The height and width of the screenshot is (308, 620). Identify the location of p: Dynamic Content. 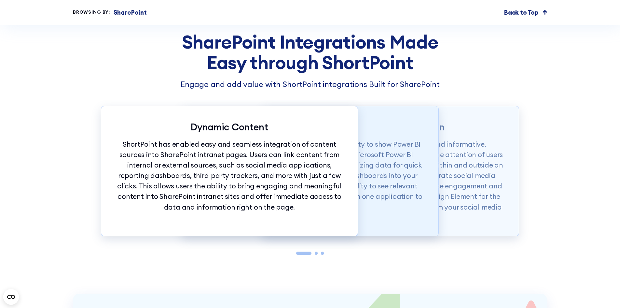
(229, 127).